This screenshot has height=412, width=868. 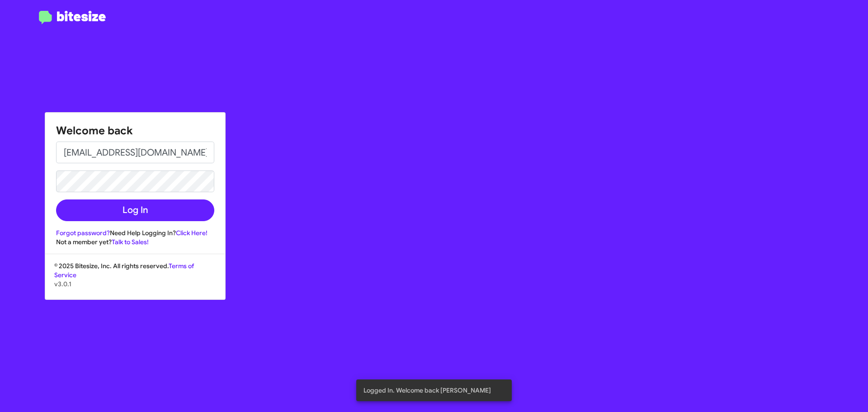 I want to click on h1: Welcome back, so click(x=135, y=131).